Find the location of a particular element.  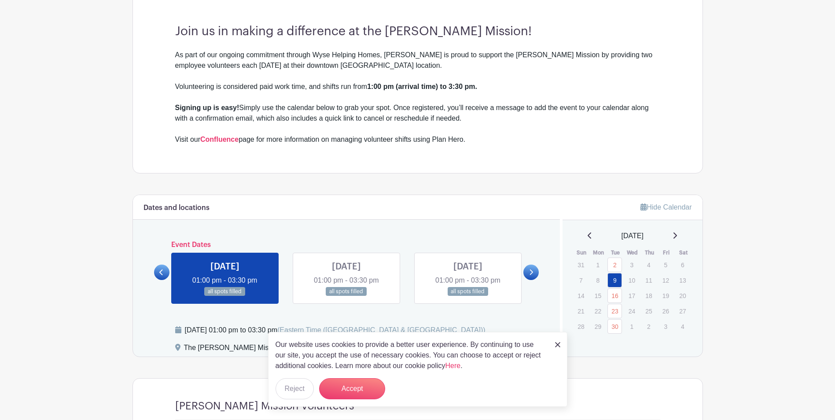

p: 26 is located at coordinates (666, 311).